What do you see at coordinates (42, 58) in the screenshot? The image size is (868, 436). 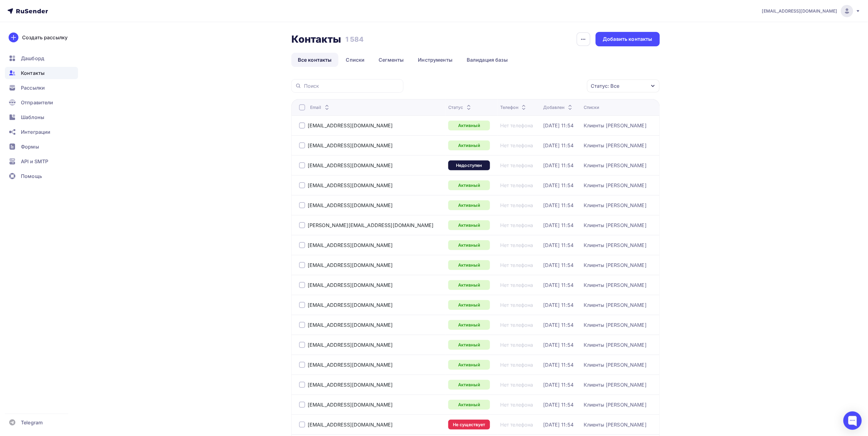 I see `a: Дашборд` at bounding box center [42, 58].